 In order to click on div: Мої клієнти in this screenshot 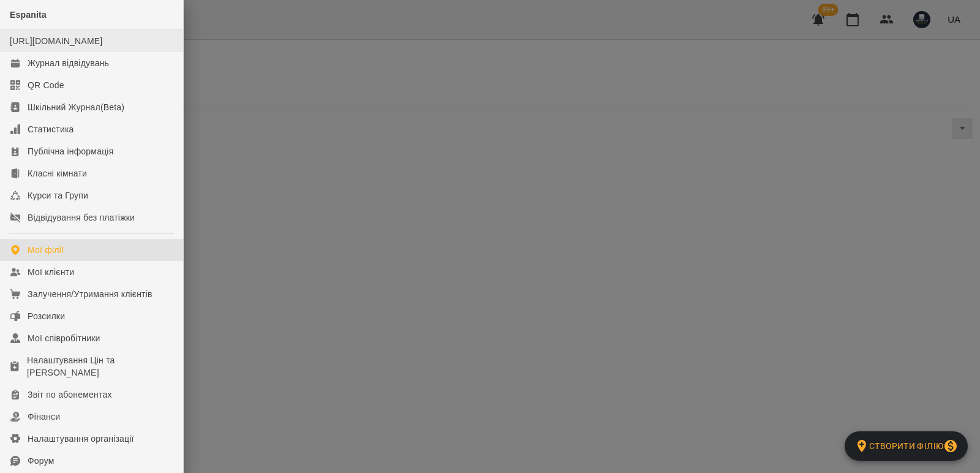, I will do `click(51, 272)`.